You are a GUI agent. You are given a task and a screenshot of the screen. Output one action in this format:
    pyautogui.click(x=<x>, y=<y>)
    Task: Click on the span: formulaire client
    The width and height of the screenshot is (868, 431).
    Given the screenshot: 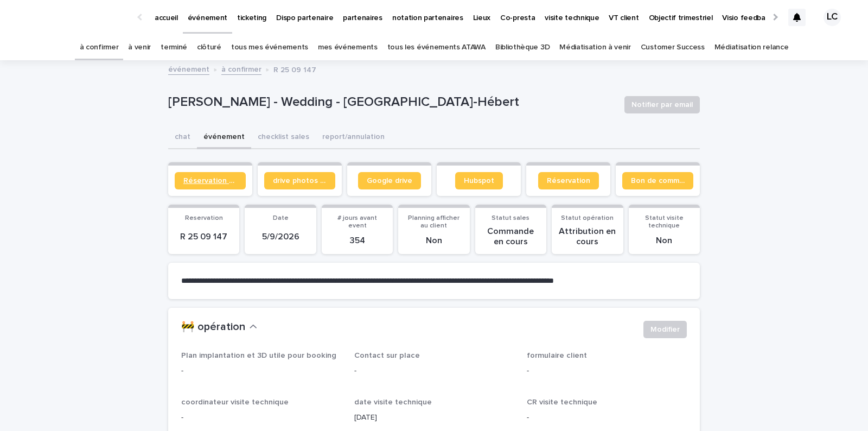 What is the action you would take?
    pyautogui.click(x=556, y=356)
    